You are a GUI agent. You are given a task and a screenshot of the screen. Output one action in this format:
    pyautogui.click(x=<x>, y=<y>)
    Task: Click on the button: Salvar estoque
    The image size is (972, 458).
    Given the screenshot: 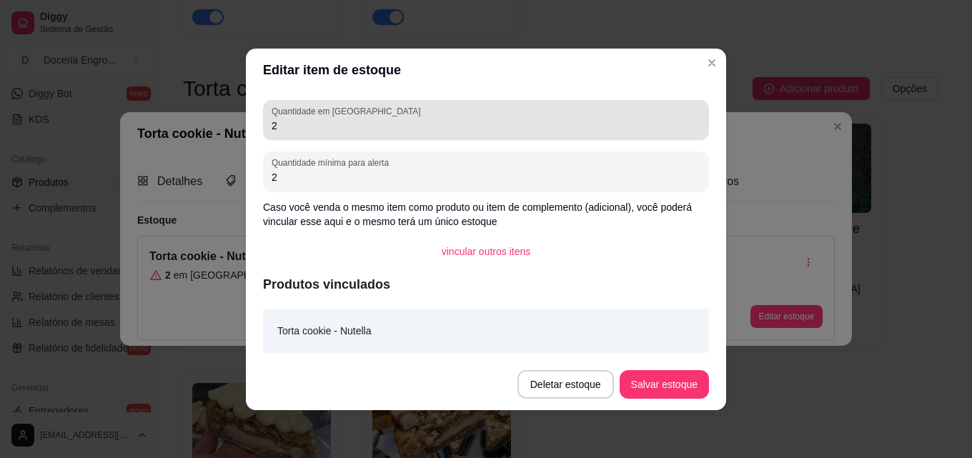 What is the action you would take?
    pyautogui.click(x=664, y=384)
    